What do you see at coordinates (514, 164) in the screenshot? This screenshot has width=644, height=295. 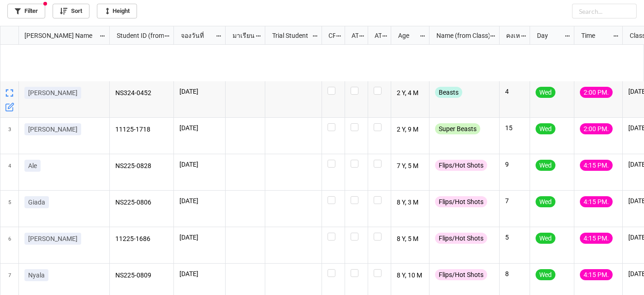 I see `p: 9` at bounding box center [514, 164].